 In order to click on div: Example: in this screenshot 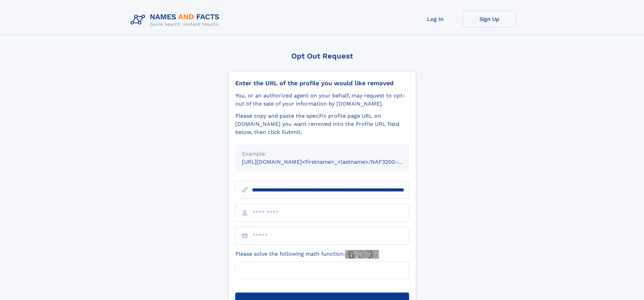, I will do `click(322, 154)`.